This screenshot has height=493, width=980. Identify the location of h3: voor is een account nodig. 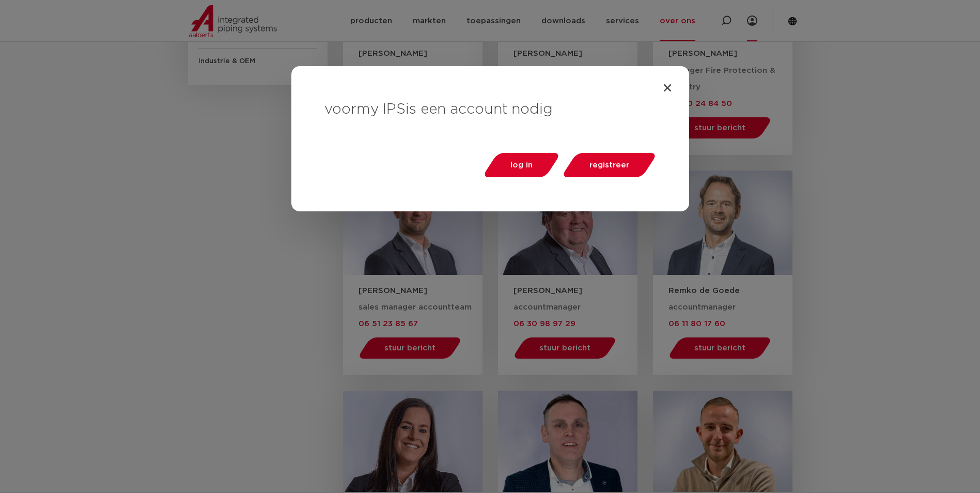
(490, 110).